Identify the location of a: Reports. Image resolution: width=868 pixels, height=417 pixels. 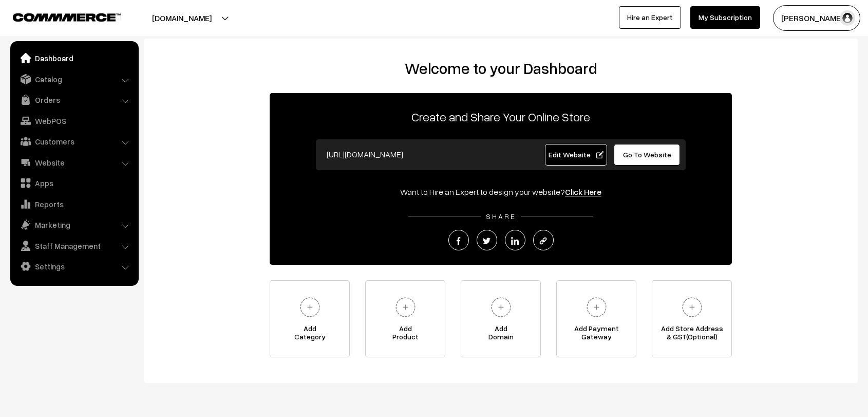
(74, 204).